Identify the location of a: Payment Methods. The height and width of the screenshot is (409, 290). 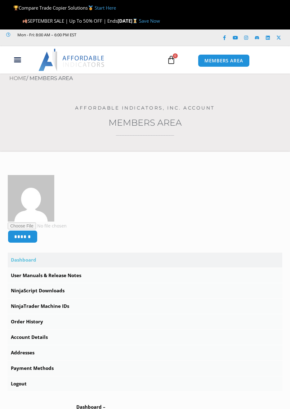
(145, 368).